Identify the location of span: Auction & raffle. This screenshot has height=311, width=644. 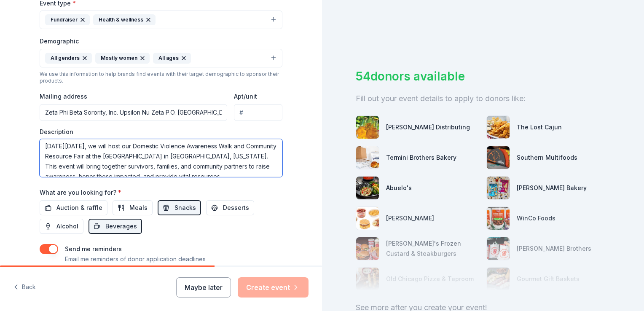
(79, 207).